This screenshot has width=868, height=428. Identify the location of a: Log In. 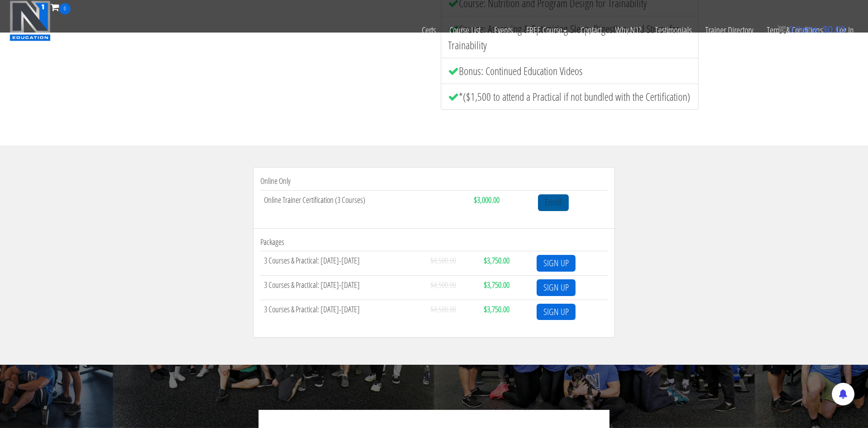
(844, 30).